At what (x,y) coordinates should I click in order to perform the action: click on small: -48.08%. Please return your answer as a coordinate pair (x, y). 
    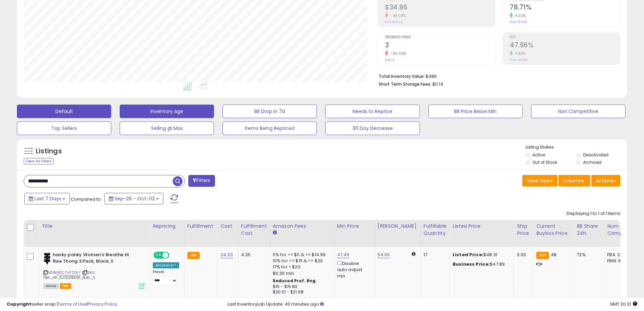
    Looking at the image, I should click on (397, 15).